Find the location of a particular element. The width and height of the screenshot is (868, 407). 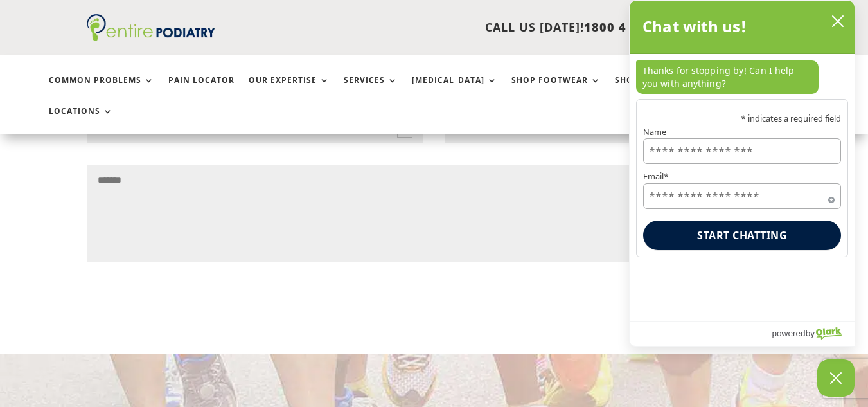

button: Close Chatbox is located at coordinates (836, 378).